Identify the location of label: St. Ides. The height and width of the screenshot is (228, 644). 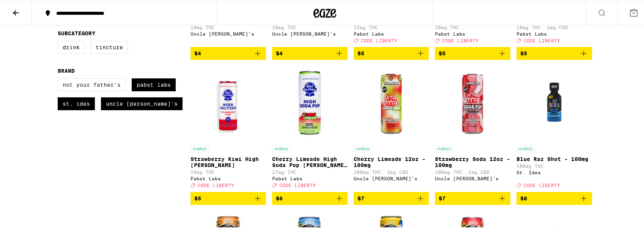
(76, 103).